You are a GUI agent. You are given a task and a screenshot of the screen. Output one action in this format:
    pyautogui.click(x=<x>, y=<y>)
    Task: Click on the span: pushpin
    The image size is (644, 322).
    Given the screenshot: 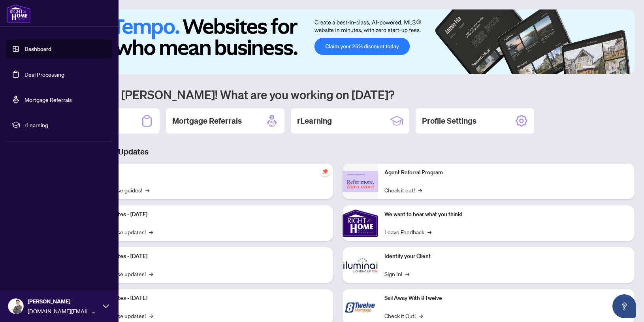 What is the action you would take?
    pyautogui.click(x=325, y=171)
    